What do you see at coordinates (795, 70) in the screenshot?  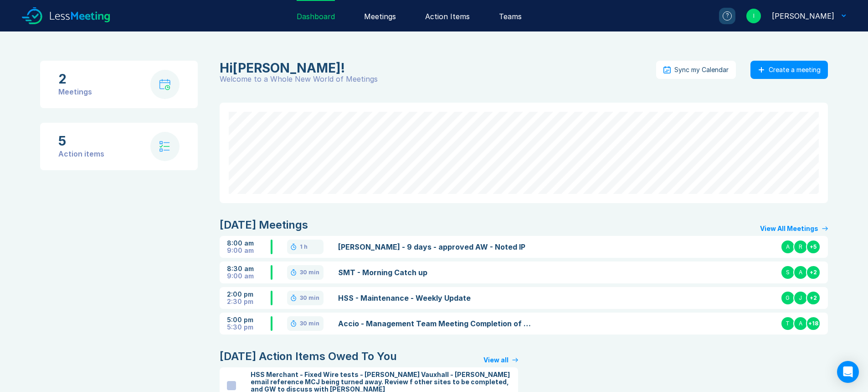 I see `div: Create a meeting` at bounding box center [795, 70].